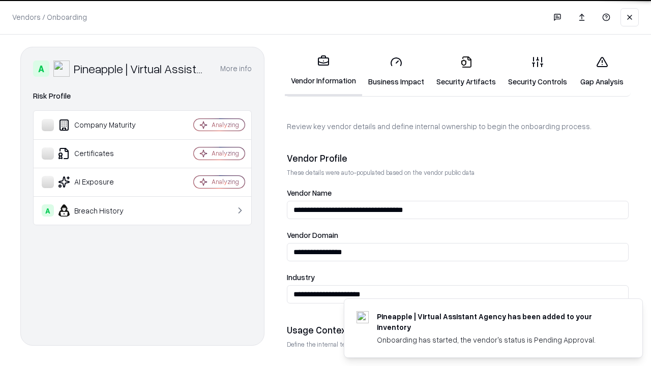  Describe the element at coordinates (458, 330) in the screenshot. I see `div: Usage Context` at that location.